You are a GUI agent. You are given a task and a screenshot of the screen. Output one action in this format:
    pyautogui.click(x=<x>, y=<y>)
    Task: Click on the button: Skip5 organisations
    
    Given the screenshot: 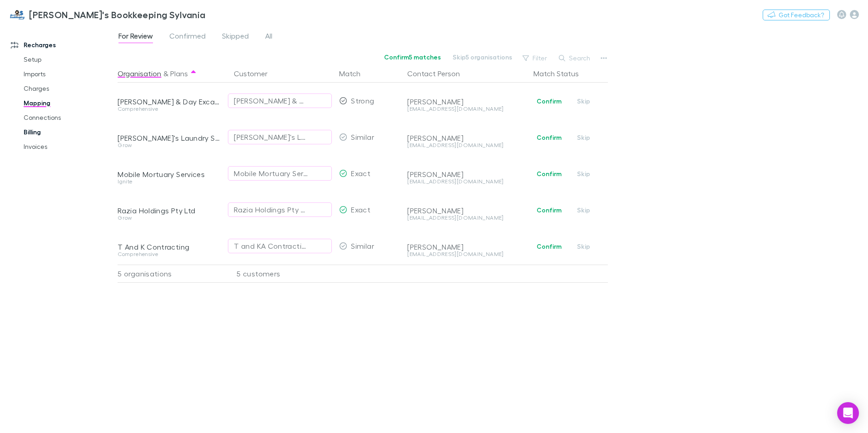 What is the action you would take?
    pyautogui.click(x=482, y=57)
    